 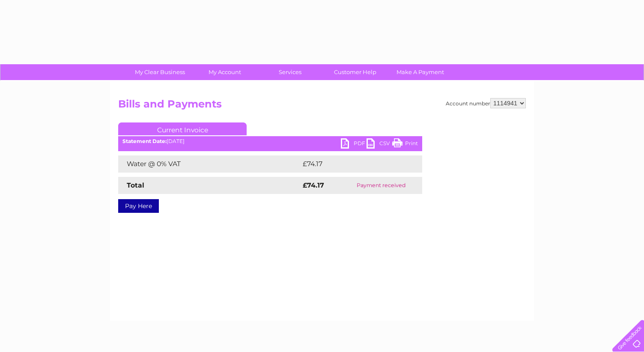 I want to click on b: Statement Date:, so click(x=145, y=141).